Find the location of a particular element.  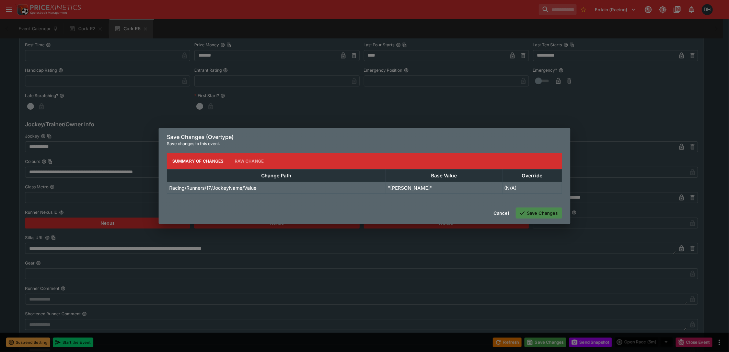

button: Save Changes is located at coordinates (539, 213).